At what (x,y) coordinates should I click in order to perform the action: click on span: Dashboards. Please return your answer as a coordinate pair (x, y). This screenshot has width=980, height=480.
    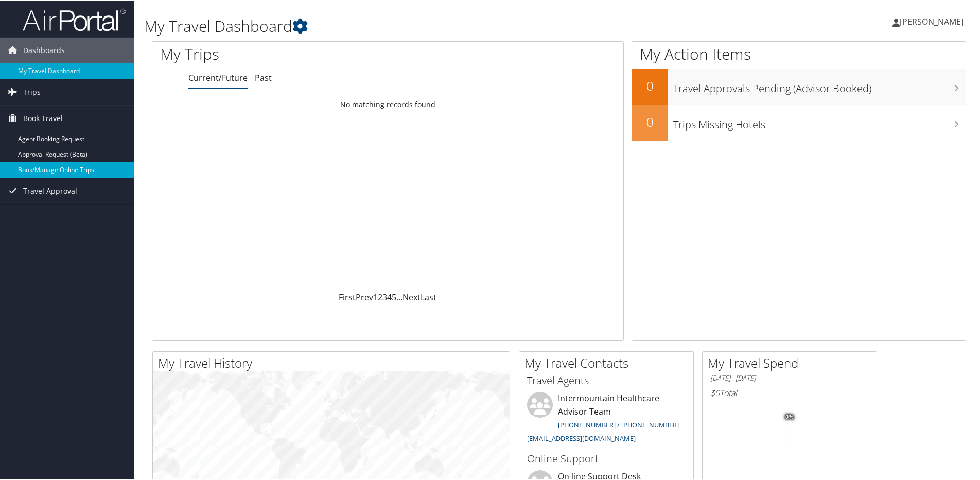
    Looking at the image, I should click on (44, 49).